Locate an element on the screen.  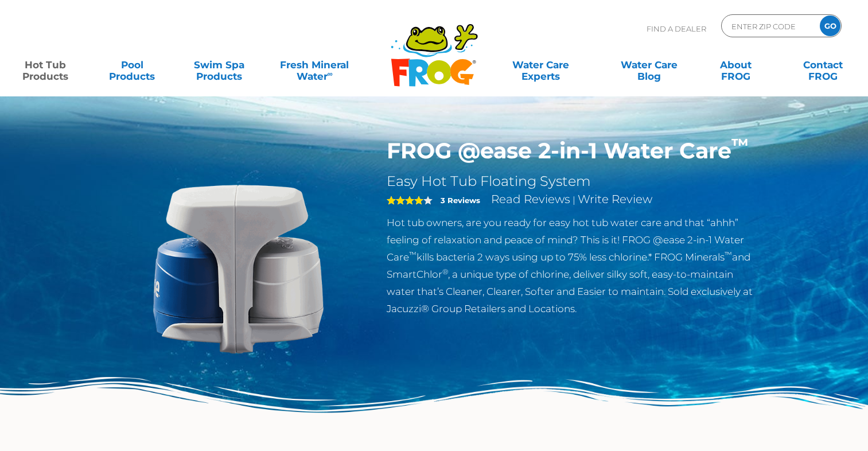
a: PoolProducts is located at coordinates (133, 65).